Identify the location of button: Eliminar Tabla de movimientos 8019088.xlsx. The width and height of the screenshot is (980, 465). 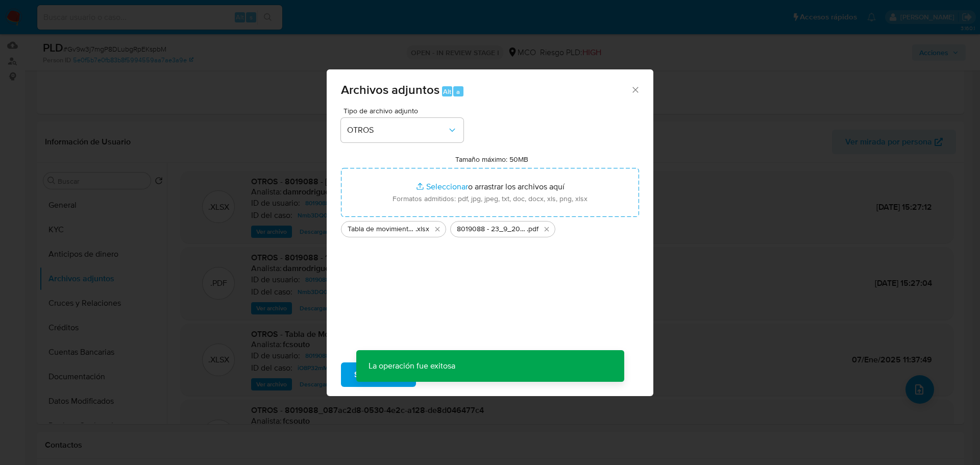
(437, 230).